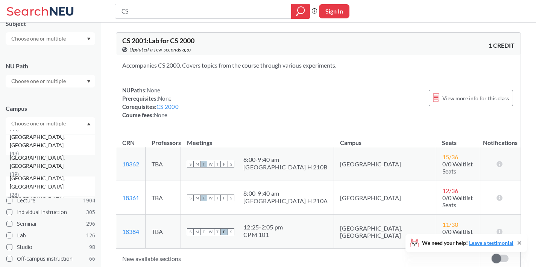 This screenshot has height=267, width=536. Describe the element at coordinates (50, 24) in the screenshot. I see `div: Subject` at that location.